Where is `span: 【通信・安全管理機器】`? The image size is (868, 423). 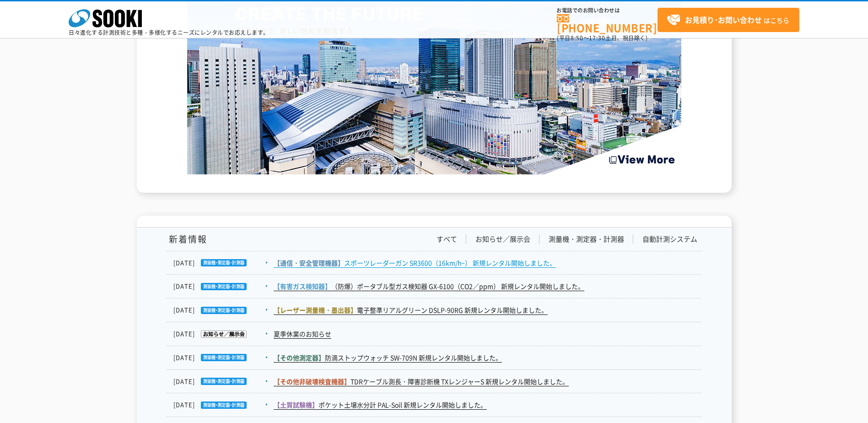
span: 【通信・安全管理機器】 is located at coordinates (309, 262).